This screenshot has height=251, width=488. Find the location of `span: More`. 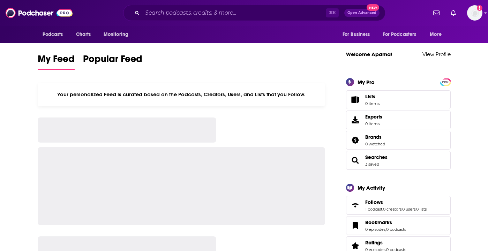

span: More is located at coordinates (436, 35).